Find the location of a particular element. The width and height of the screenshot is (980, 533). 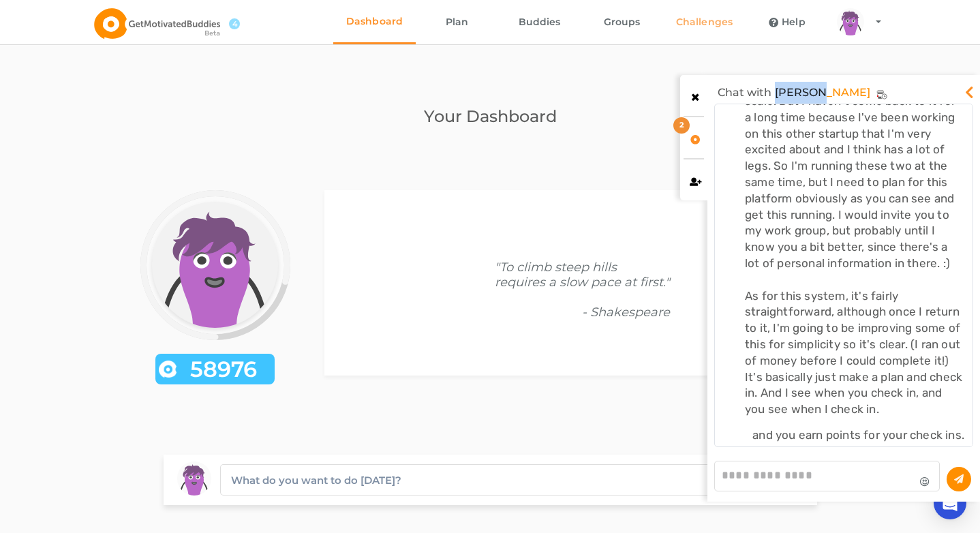

div: and you earn points for your check ins. is located at coordinates (858, 435).